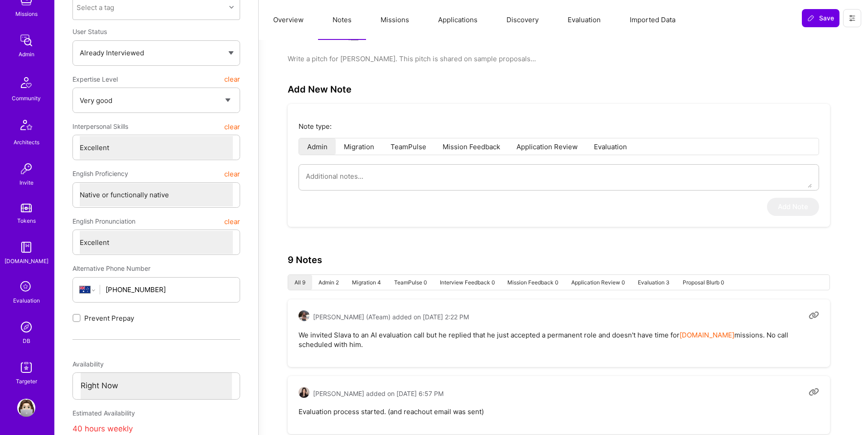 The image size is (868, 435). What do you see at coordinates (156, 364) in the screenshot?
I see `div: Availability` at bounding box center [156, 364].